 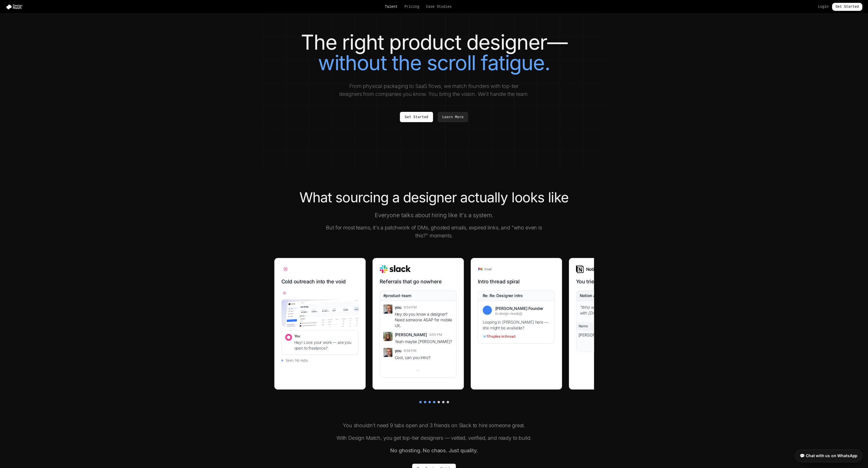 What do you see at coordinates (412, 7) in the screenshot?
I see `a: Pricing` at bounding box center [412, 7].